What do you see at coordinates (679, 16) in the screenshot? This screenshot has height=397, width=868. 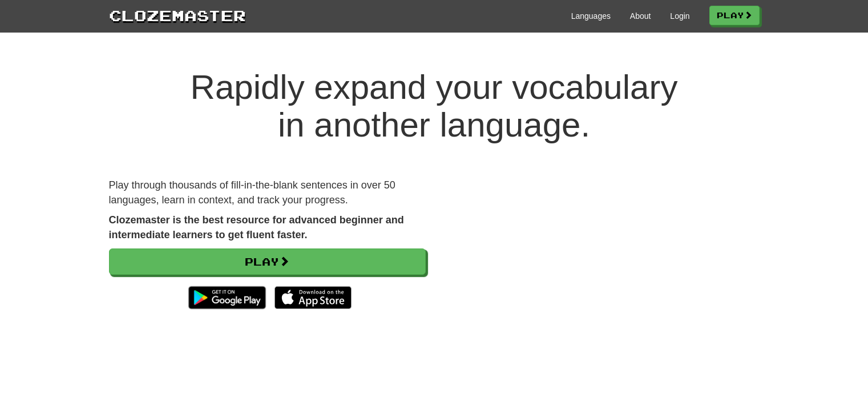 I see `a: Login` at bounding box center [679, 16].